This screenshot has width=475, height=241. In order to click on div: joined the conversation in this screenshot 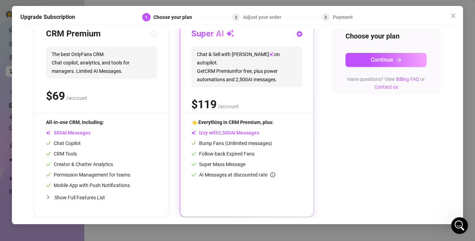, I will do `click(75, 55)`.